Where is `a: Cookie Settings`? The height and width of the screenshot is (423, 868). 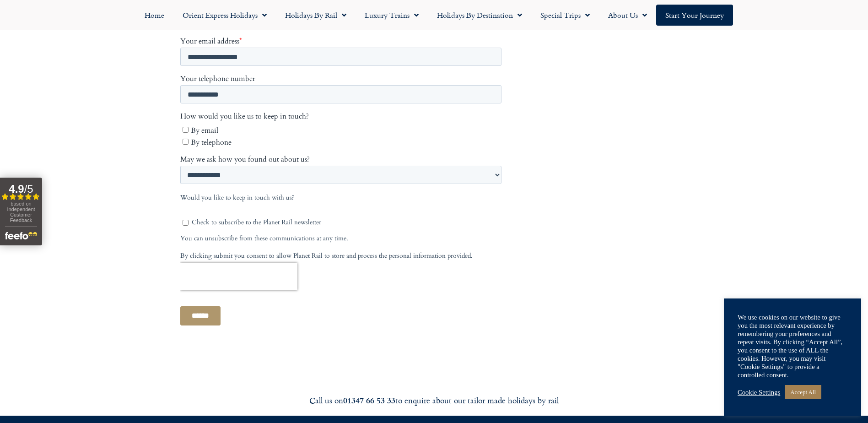
a: Cookie Settings is located at coordinates (759, 392).